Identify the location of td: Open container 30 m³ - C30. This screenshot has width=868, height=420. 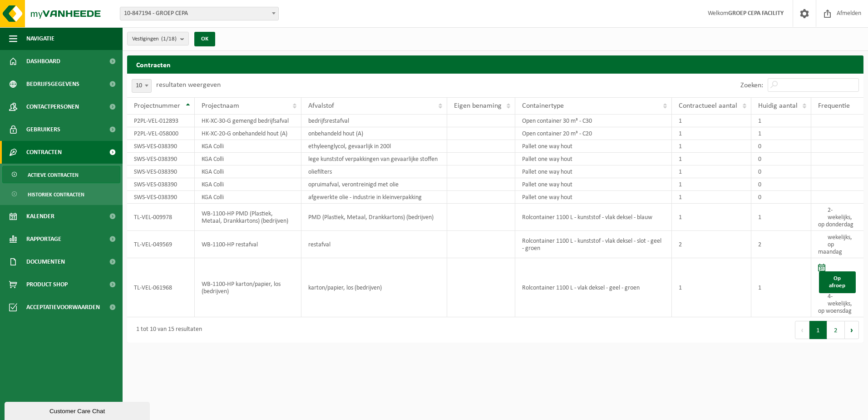
(593, 121).